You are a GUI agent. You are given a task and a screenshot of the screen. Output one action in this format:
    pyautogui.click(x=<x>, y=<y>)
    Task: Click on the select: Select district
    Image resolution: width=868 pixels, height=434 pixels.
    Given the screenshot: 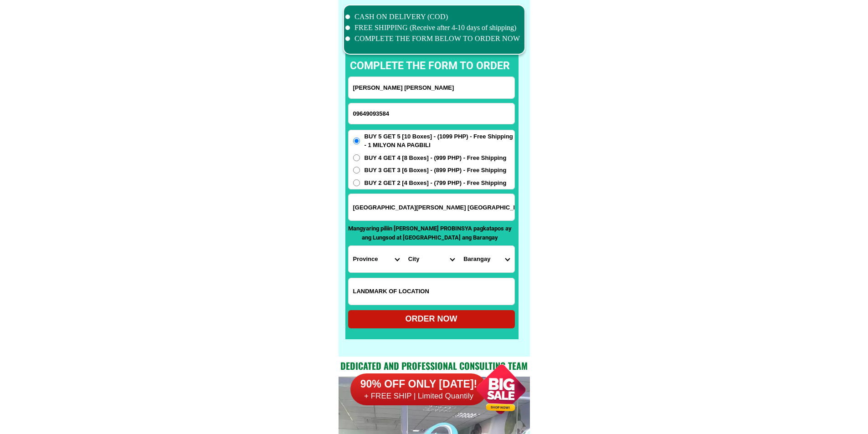 What is the action you would take?
    pyautogui.click(x=431, y=259)
    